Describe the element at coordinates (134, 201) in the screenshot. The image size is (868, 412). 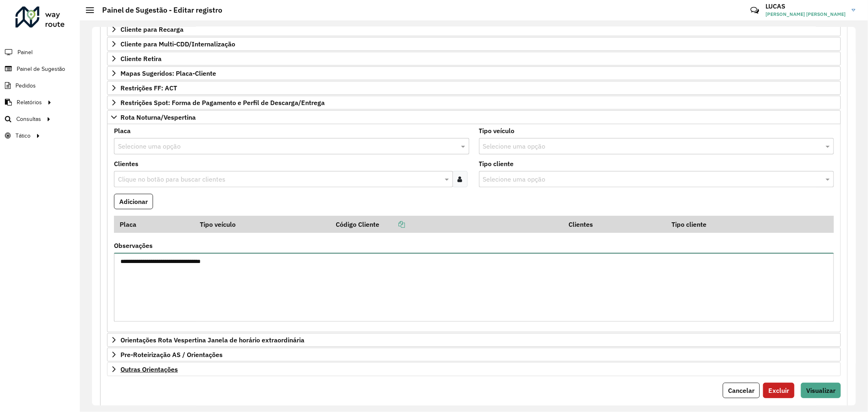
I see `button: Adicionar` at that location.